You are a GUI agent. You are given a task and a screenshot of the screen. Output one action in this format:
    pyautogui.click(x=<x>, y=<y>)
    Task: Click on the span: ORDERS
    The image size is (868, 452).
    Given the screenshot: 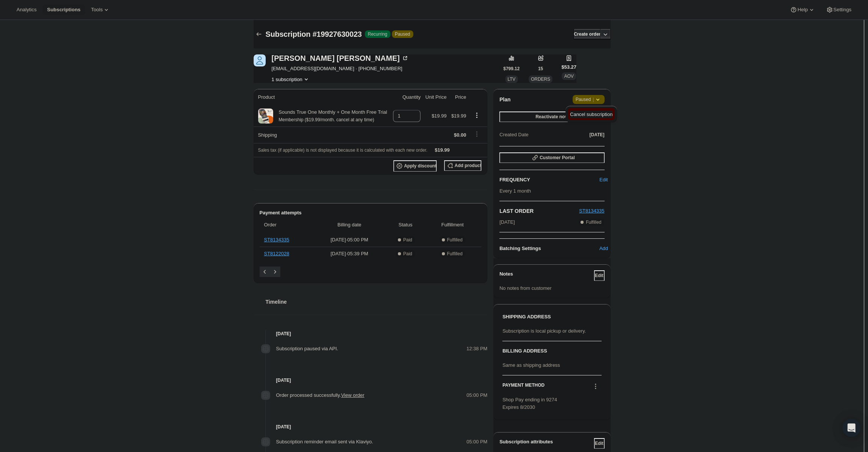 What is the action you would take?
    pyautogui.click(x=540, y=79)
    